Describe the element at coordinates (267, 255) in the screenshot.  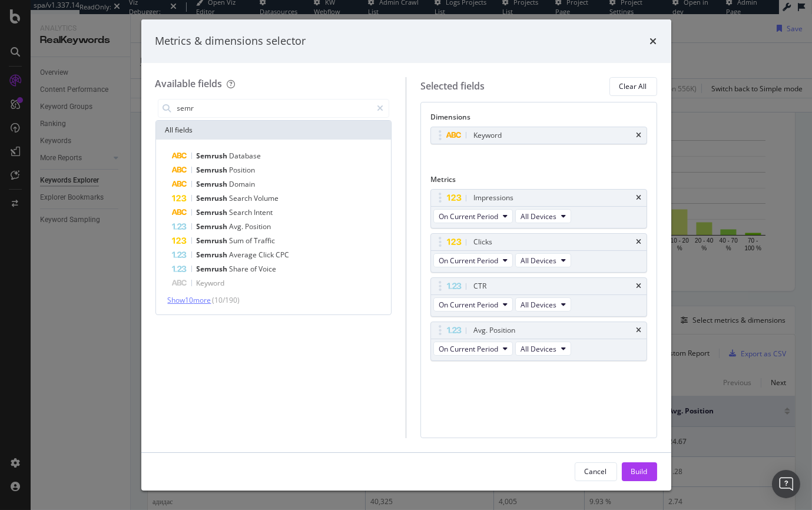
I see `span: Click` at that location.